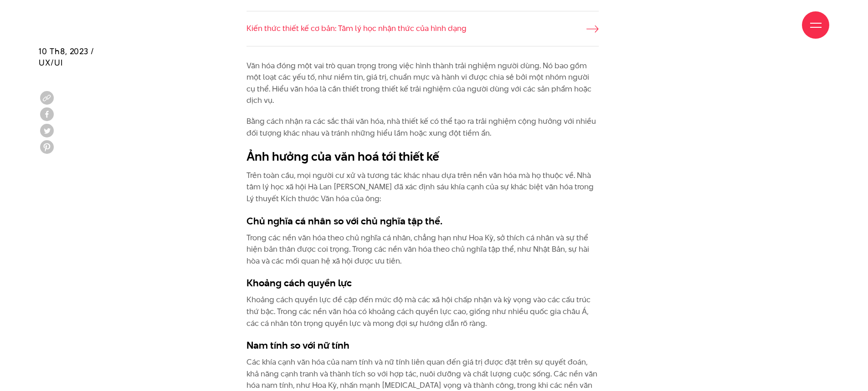 The height and width of the screenshot is (391, 868). I want to click on h3: Khoảng cách quyền lực, so click(422, 283).